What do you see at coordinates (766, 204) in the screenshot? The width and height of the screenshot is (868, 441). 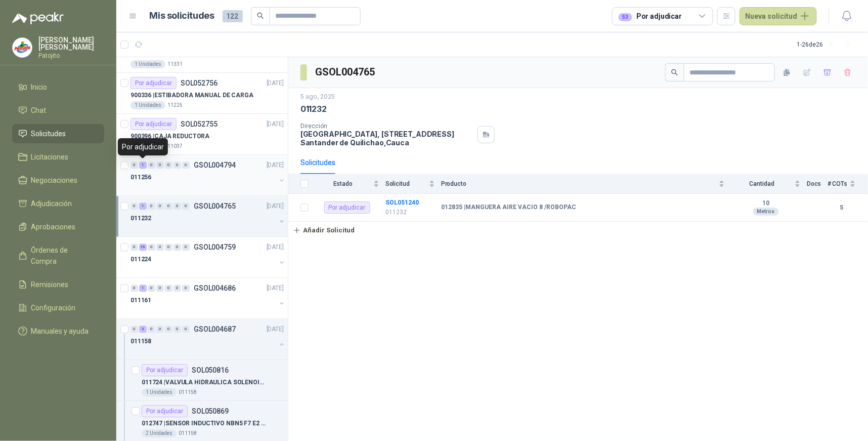 I see `b: 10` at bounding box center [766, 204].